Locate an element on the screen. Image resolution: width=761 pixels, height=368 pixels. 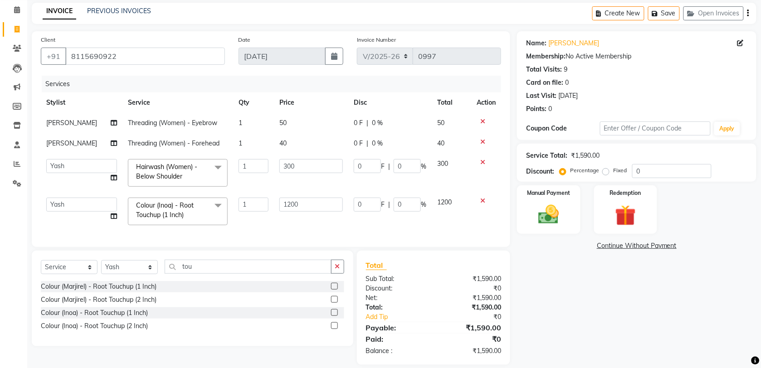
div: No Active Membership is located at coordinates (637, 56).